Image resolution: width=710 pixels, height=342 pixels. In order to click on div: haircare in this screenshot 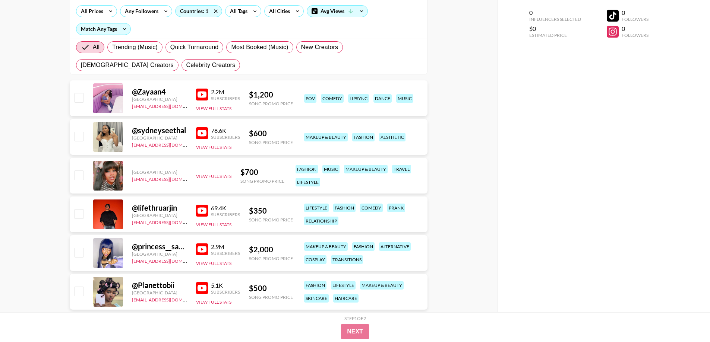, I will do `click(346, 298)`.